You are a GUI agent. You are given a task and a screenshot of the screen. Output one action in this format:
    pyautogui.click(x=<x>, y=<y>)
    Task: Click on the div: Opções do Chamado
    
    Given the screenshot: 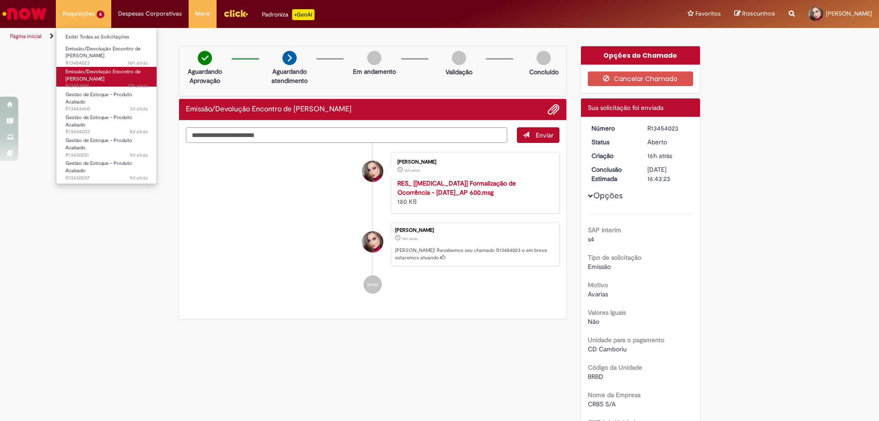 What is the action you would take?
    pyautogui.click(x=641, y=55)
    